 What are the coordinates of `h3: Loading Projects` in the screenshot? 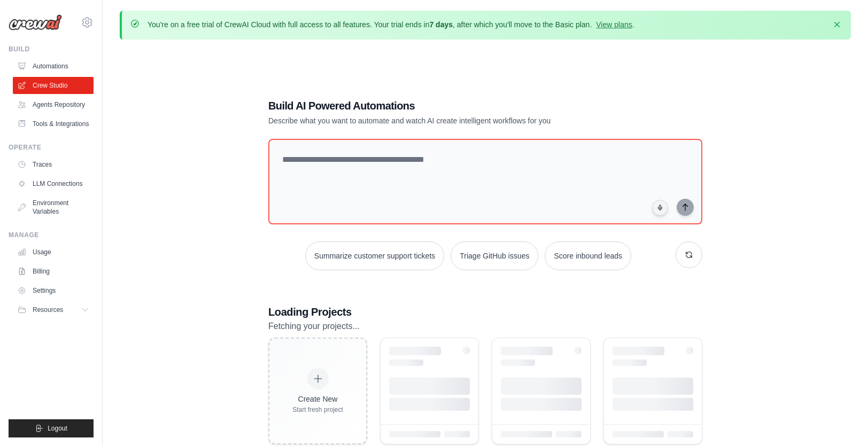 It's located at (485, 312).